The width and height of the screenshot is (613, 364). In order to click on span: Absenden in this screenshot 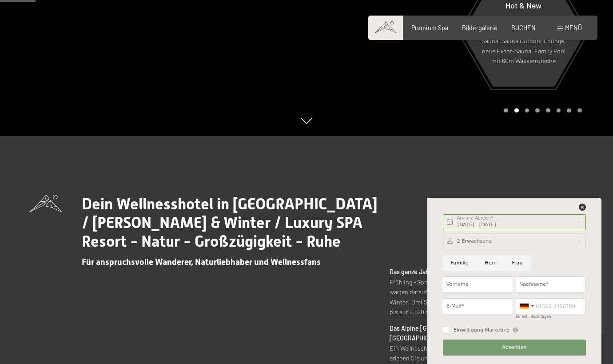, I will do `click(514, 347)`.